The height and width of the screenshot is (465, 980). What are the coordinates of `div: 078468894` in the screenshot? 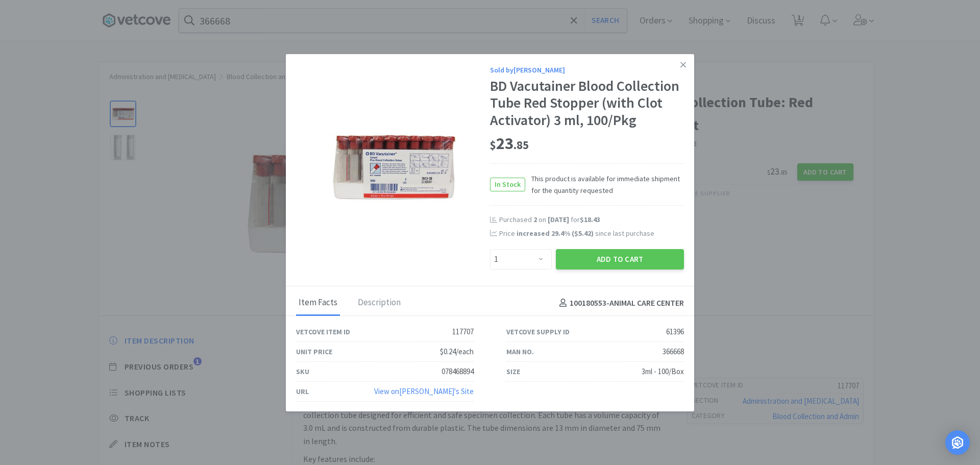 It's located at (458, 372).